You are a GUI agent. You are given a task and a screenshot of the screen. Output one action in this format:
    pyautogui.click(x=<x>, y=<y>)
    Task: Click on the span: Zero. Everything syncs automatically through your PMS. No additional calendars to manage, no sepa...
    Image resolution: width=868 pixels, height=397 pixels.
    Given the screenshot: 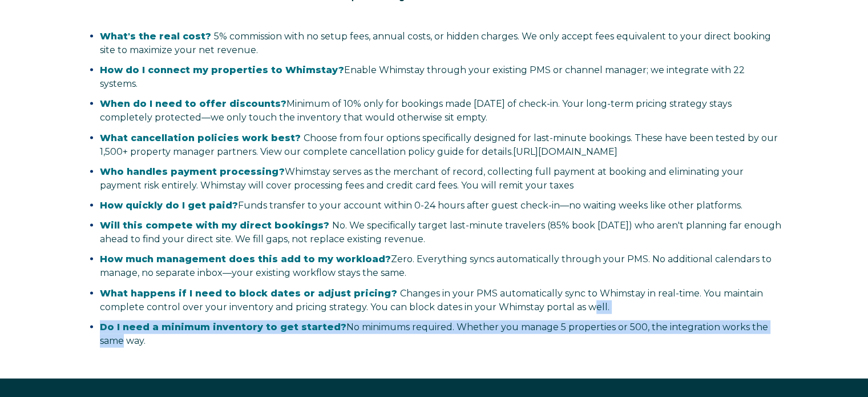 What is the action you would take?
    pyautogui.click(x=435, y=265)
    